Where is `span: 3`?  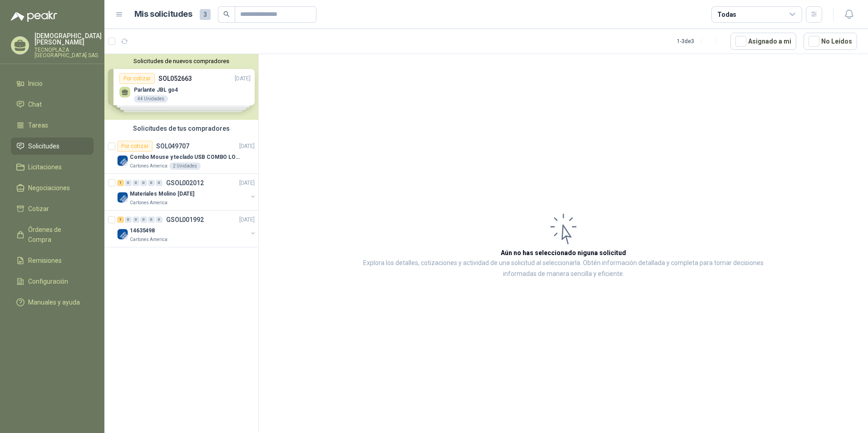
span: 3 is located at coordinates (206, 14).